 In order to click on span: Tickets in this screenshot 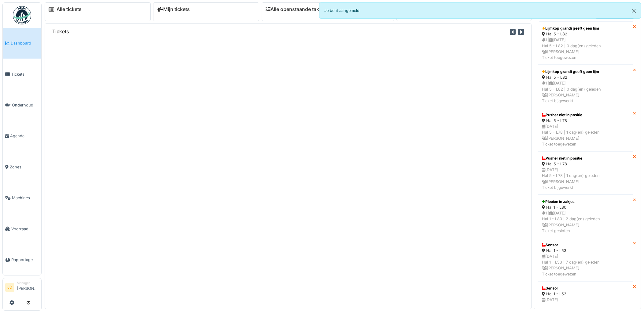, I will do `click(25, 74)`.